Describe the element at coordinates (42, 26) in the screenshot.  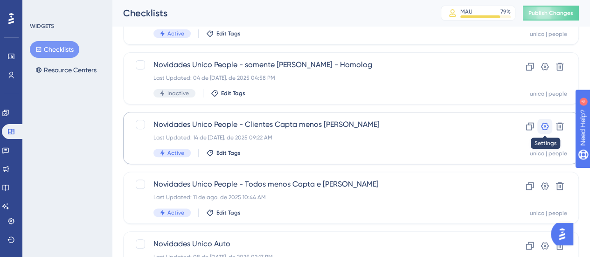
I see `div: WIDGETS` at that location.